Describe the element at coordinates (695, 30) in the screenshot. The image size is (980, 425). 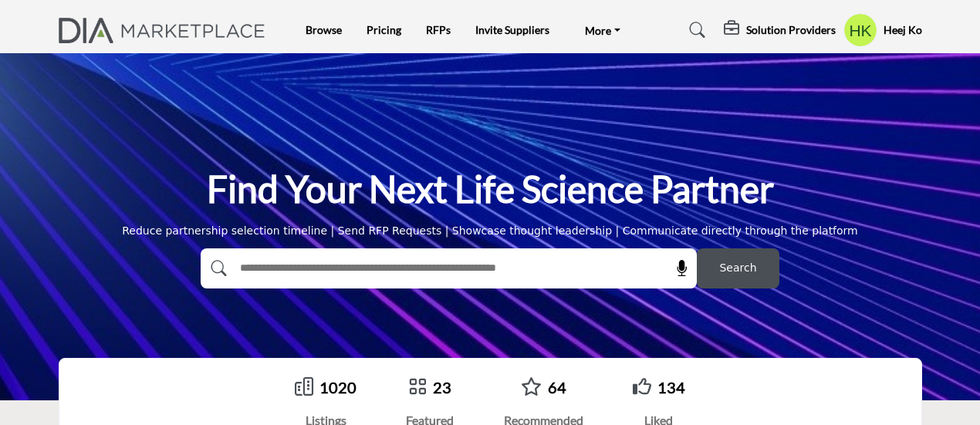
I see `a: Search` at that location.